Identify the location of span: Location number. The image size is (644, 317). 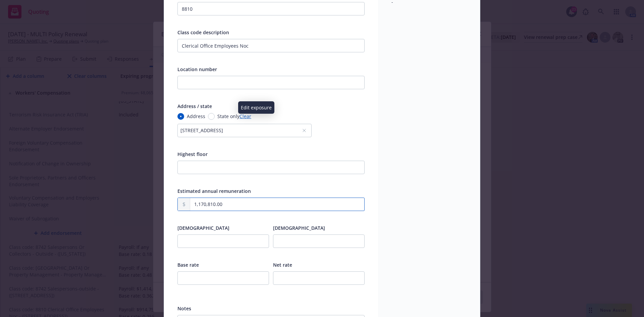
(197, 69).